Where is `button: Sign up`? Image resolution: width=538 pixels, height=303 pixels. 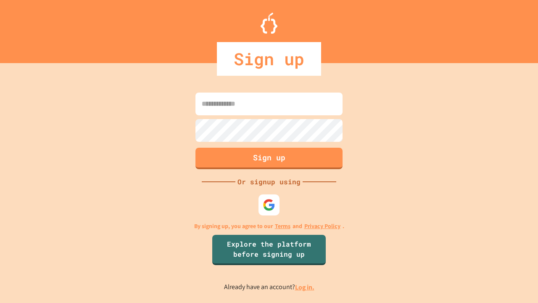
button: Sign up is located at coordinates (269, 158).